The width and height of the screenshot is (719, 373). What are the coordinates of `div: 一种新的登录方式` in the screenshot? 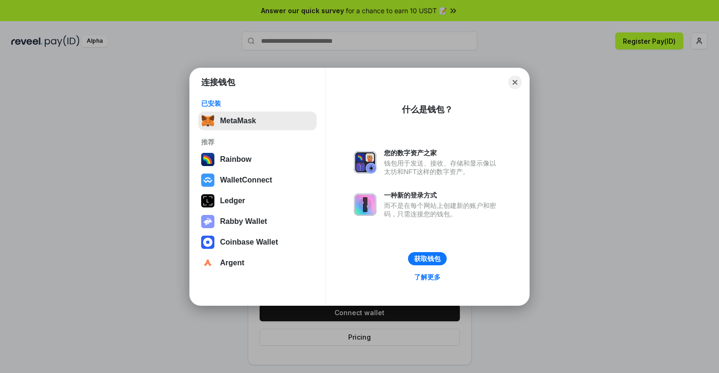 It's located at (442, 195).